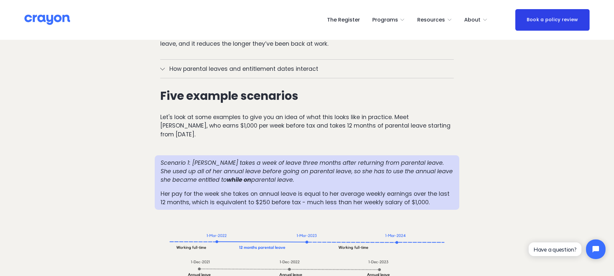  I want to click on p: Her pay for the week she takes on annual leave is equal to her average weekly earnings over the l..., so click(307, 198).